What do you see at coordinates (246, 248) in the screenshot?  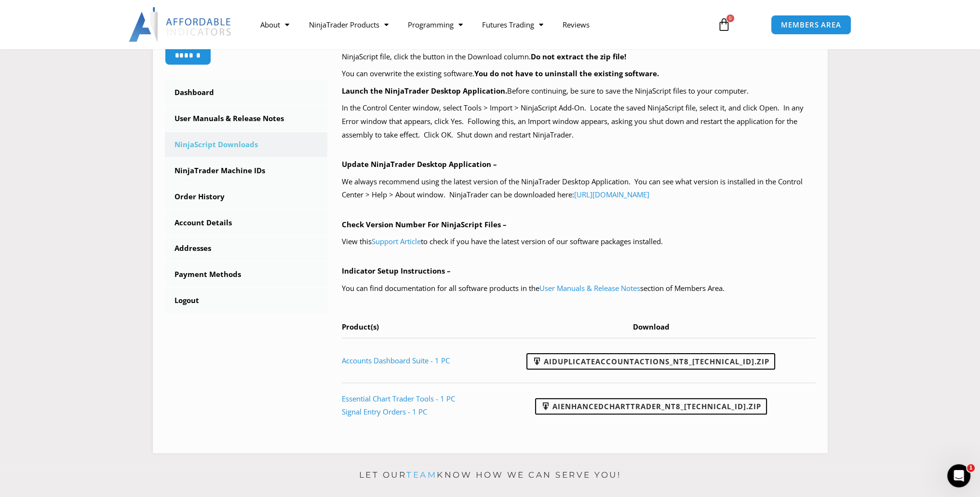 I see `a: Addresses` at bounding box center [246, 248].